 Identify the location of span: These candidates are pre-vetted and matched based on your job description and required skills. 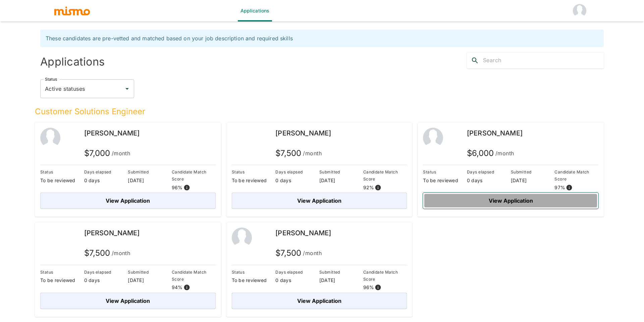
(169, 38).